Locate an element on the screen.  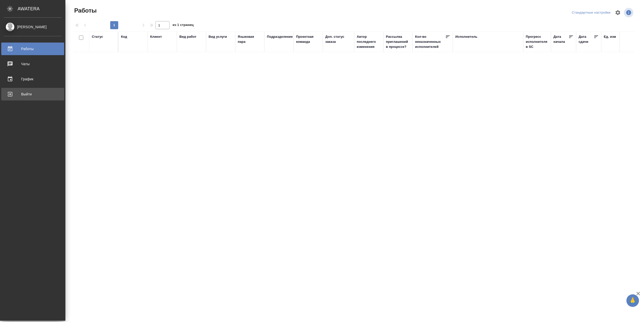
div: Подразделение is located at coordinates (280, 37).